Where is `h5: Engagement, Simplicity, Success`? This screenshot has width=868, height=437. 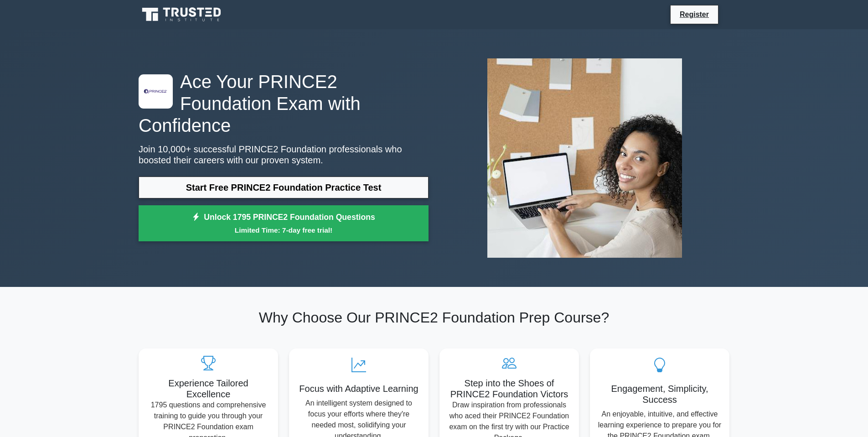 h5: Engagement, Simplicity, Success is located at coordinates (660, 394).